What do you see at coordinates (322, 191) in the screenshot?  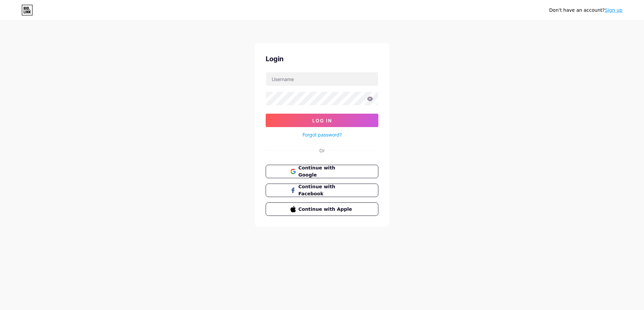 I see `button: Continue with Facebook` at bounding box center [322, 191].